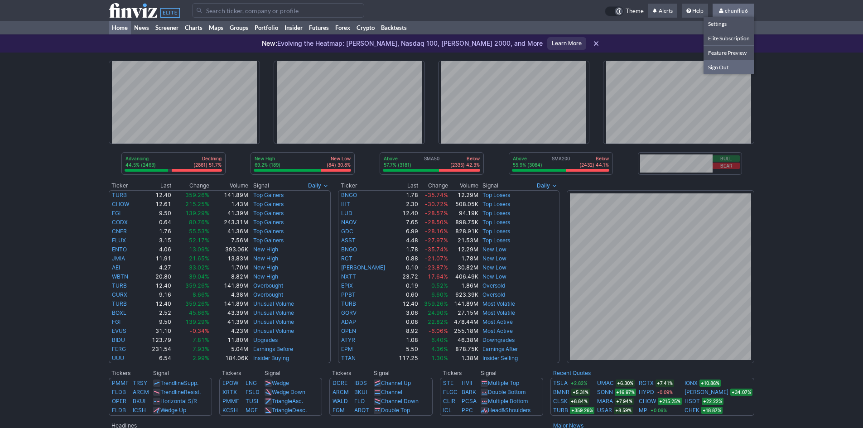 The width and height of the screenshot is (863, 428). Describe the element at coordinates (729, 67) in the screenshot. I see `a: Sign Out` at that location.